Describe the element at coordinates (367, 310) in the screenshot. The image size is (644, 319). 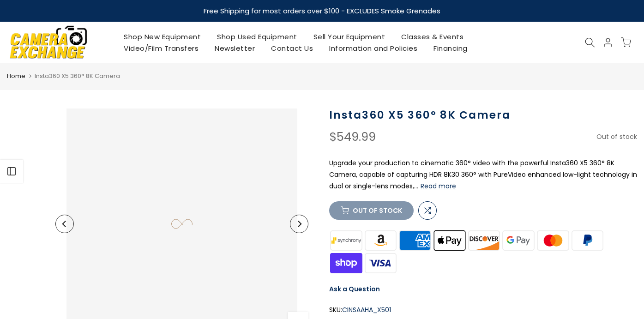
I see `span: CINSAAHA_X501` at that location.